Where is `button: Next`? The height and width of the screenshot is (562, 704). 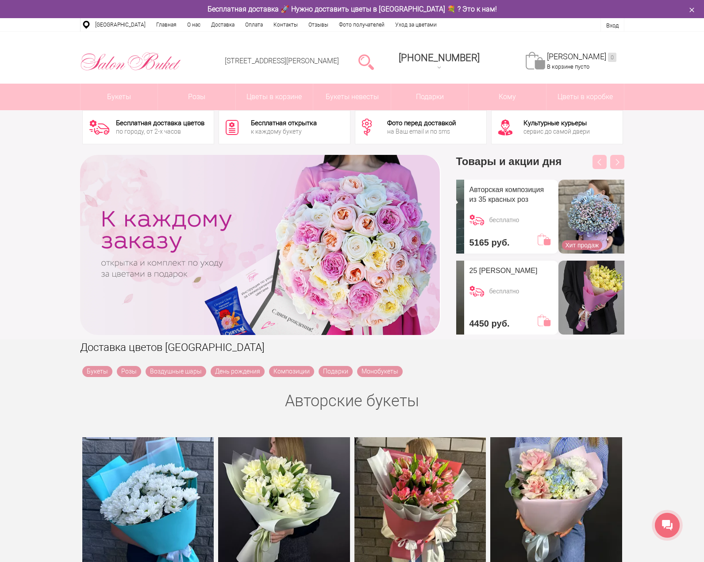
button: Next is located at coordinates (617, 162).